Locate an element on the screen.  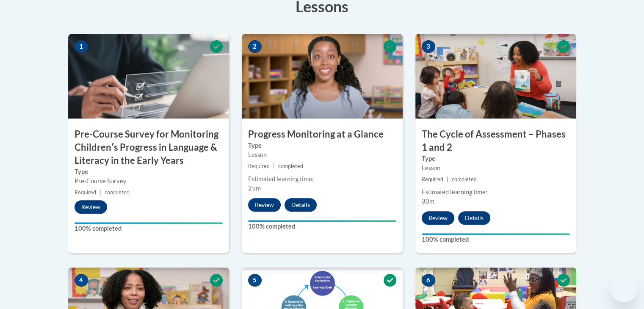
span: 3 is located at coordinates (428, 46).